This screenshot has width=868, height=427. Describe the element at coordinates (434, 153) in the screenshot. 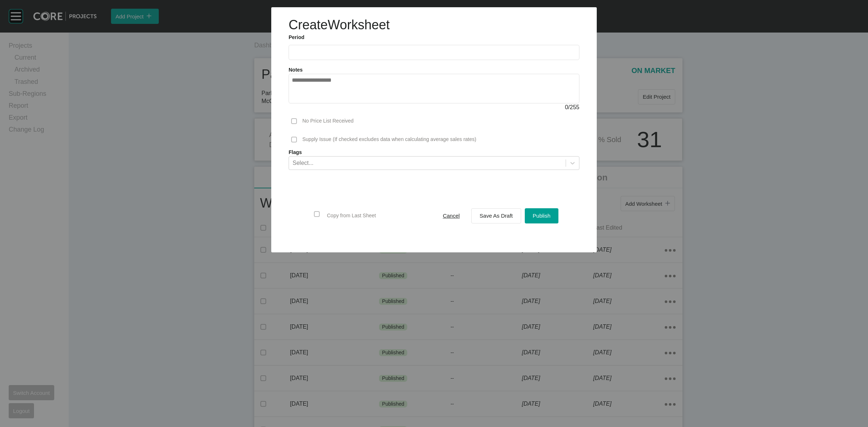

I see `label: Flags` at that location.